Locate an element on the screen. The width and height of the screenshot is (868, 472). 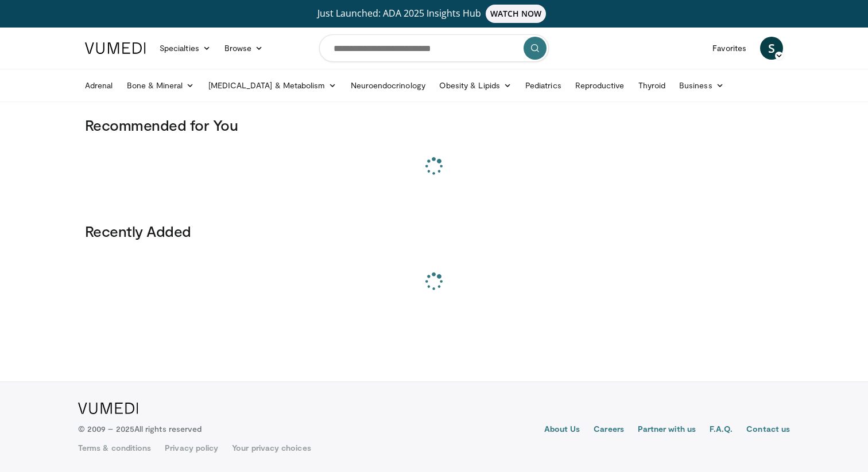
a: F.A.Q. is located at coordinates (722, 431).